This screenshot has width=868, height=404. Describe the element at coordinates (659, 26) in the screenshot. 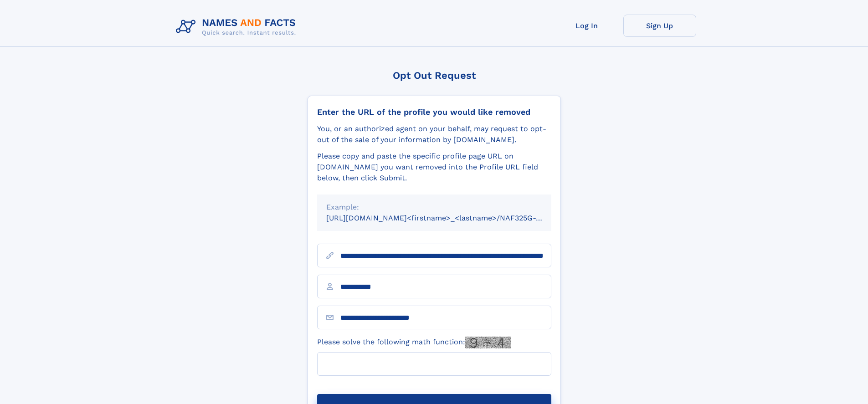

I see `a: Sign Up` at that location.